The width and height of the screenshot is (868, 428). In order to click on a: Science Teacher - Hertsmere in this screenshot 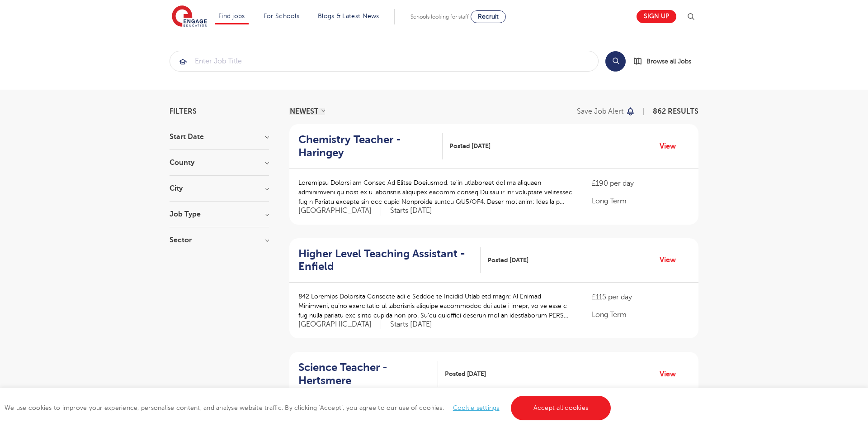, I will do `click(368, 374)`.